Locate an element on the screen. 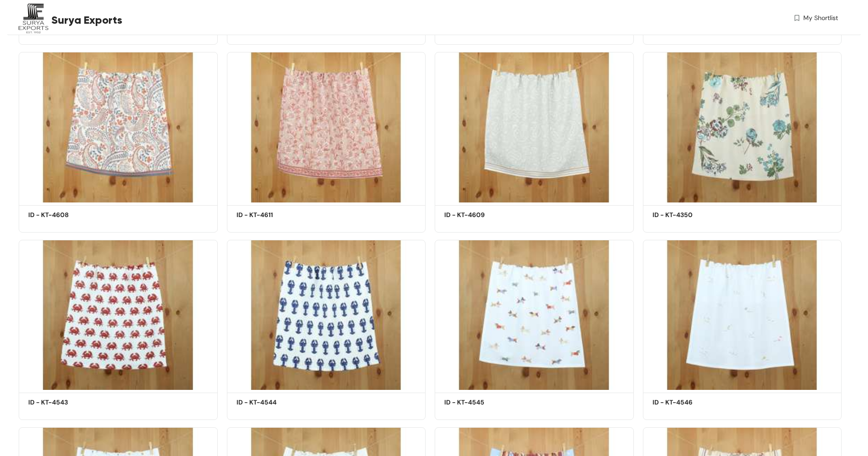  h5: ID - KT-4546 is located at coordinates (692, 402).